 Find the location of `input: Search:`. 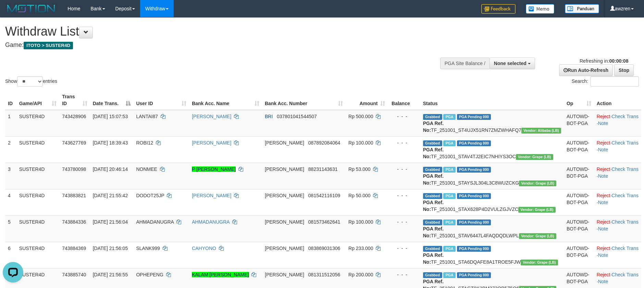

input: Search: is located at coordinates (614, 82).